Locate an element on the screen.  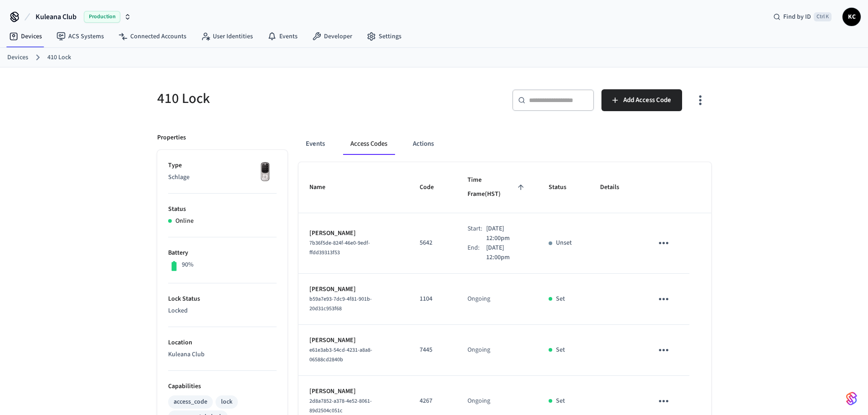
p: 7445 is located at coordinates (433, 350).